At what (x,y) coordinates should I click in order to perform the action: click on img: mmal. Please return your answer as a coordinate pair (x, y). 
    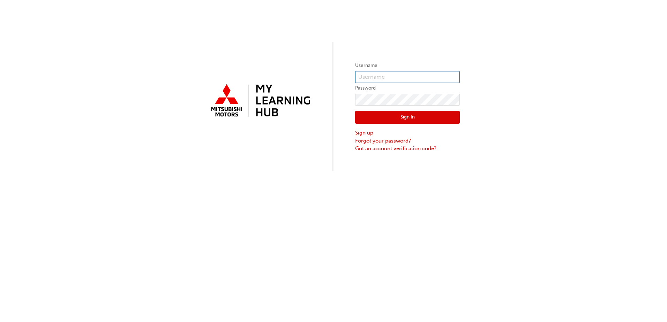
    Looking at the image, I should click on (259, 101).